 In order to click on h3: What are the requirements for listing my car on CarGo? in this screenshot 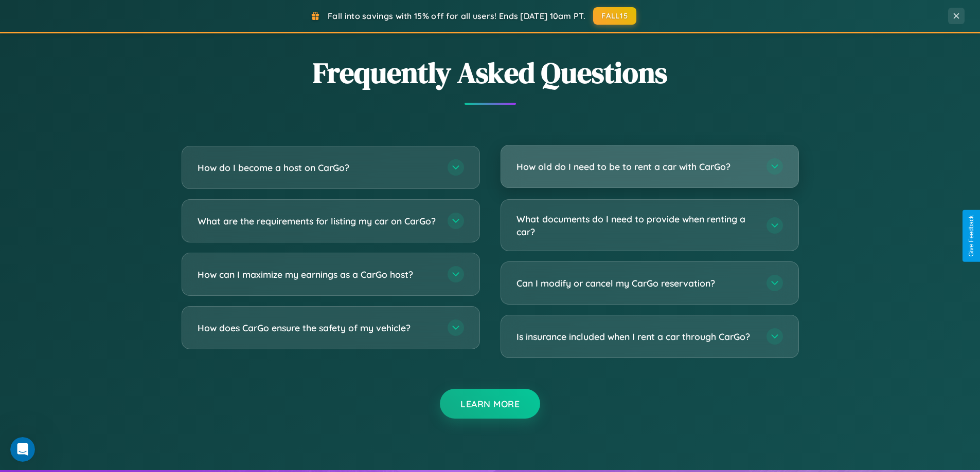, I will do `click(318, 221)`.